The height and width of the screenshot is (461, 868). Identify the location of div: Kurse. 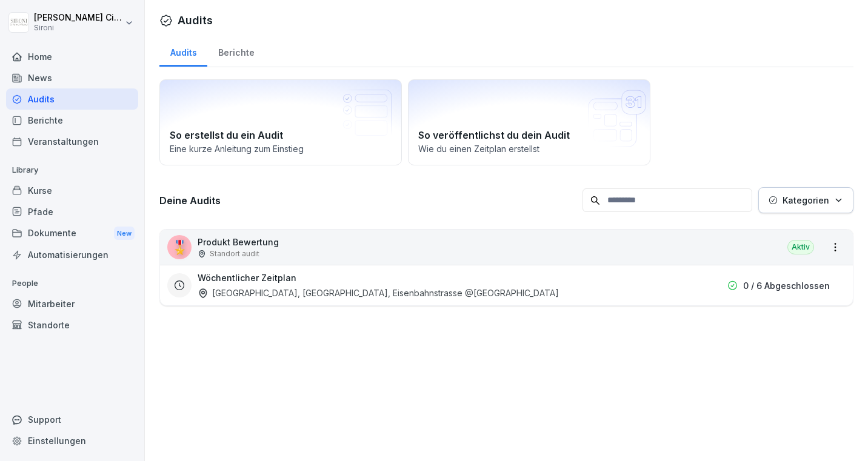
(72, 190).